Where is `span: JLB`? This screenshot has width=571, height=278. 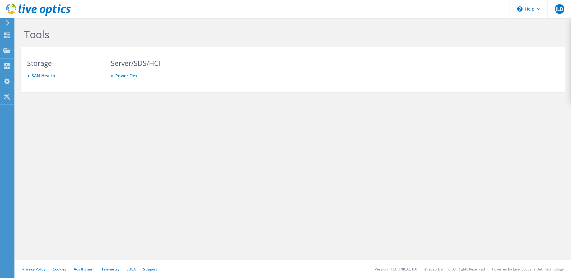
span: JLB is located at coordinates (559, 9).